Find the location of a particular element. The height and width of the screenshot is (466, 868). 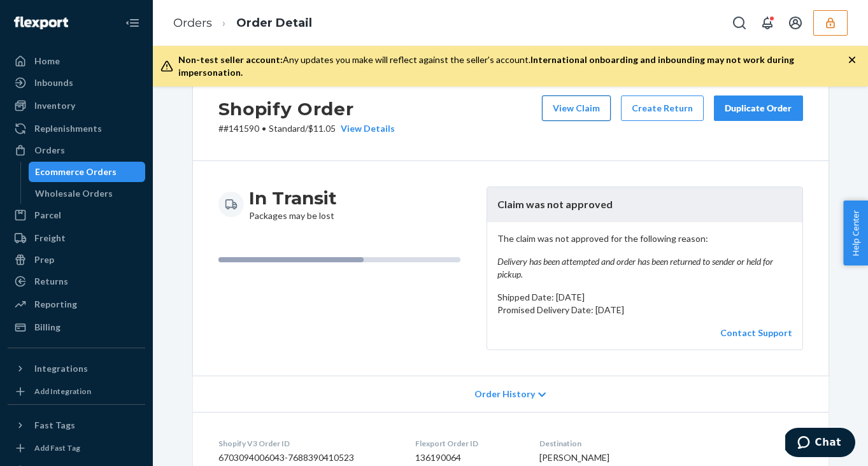

button: Open notifications is located at coordinates (767, 23).